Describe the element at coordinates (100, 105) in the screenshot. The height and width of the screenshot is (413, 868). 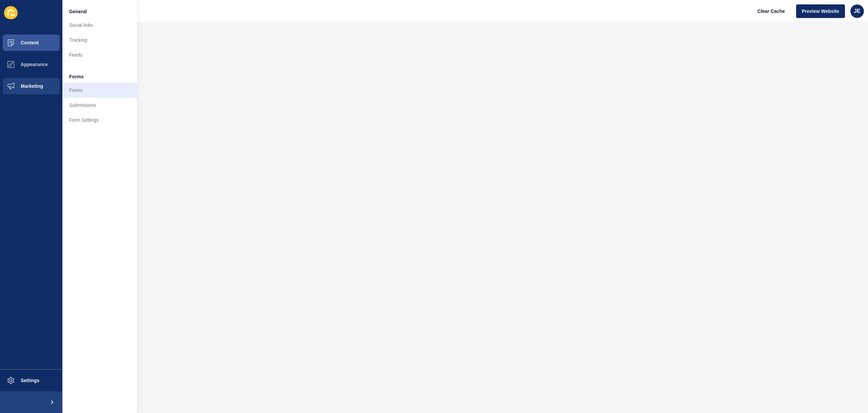
I see `a: Submissions` at that location.